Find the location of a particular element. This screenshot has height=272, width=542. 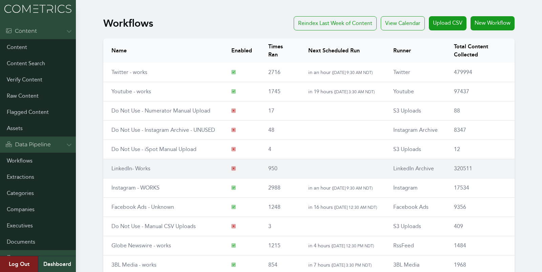

div: View Calendar is located at coordinates (402, 23).